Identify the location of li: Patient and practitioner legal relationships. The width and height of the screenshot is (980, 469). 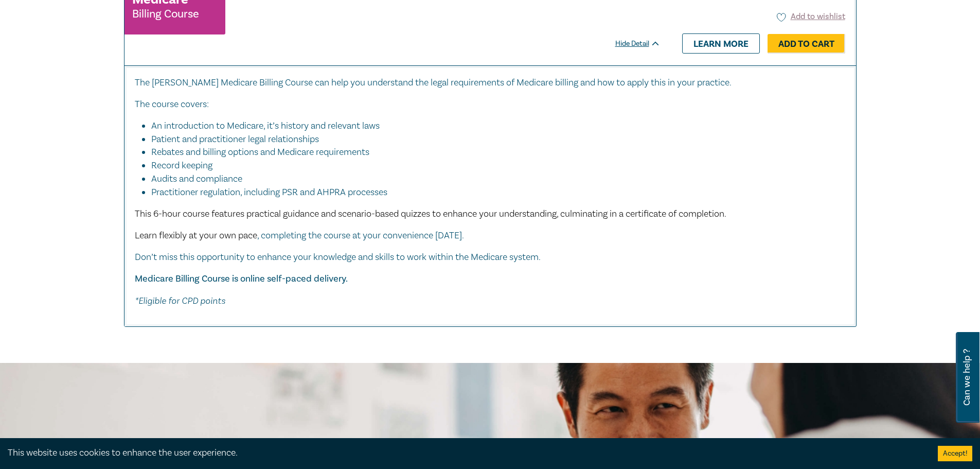
(493, 140).